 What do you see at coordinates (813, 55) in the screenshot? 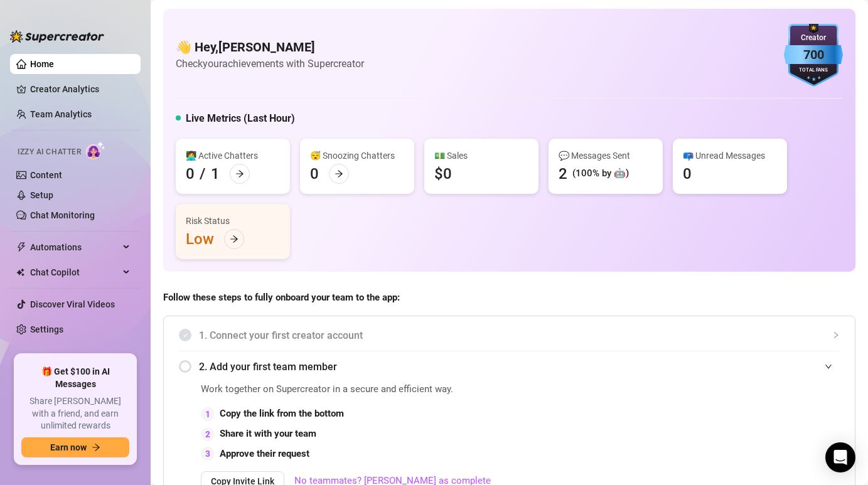
I see `img: blue-badge-DgoSNQY1.svg` at bounding box center [813, 55].